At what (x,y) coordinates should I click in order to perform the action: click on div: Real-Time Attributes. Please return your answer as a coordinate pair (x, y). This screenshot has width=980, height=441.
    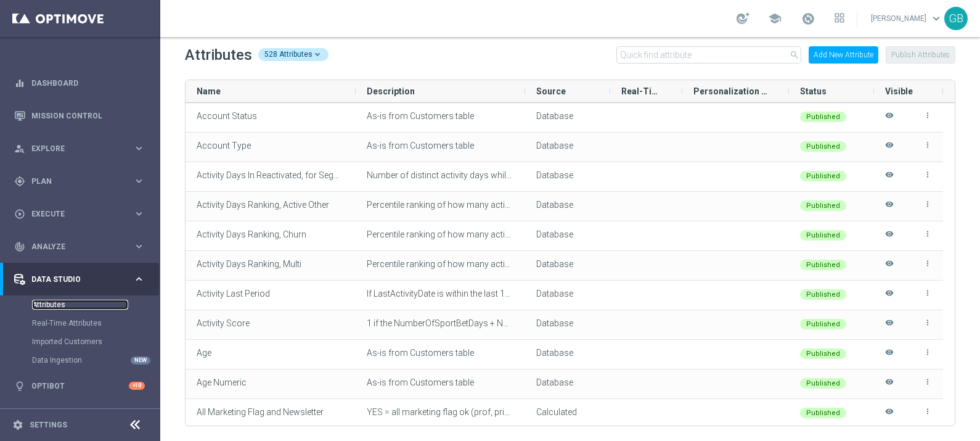
    Looking at the image, I should click on (95, 323).